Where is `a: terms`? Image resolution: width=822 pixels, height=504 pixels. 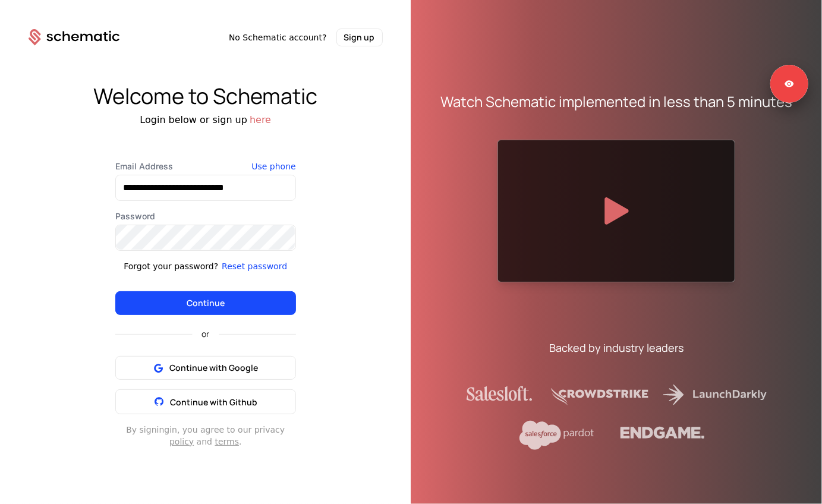
a: terms is located at coordinates (227, 441).